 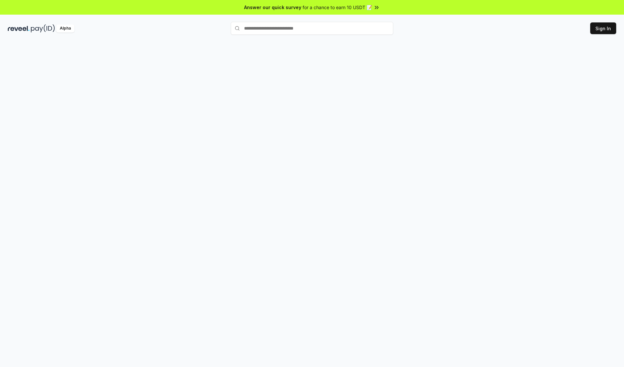 I want to click on div: Alpha, so click(x=65, y=28).